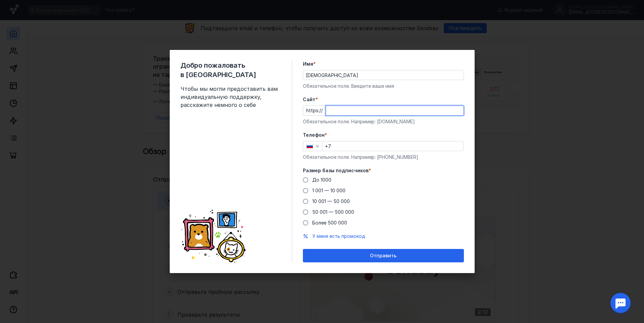  What do you see at coordinates (383, 256) in the screenshot?
I see `span: Отправить` at bounding box center [383, 256].